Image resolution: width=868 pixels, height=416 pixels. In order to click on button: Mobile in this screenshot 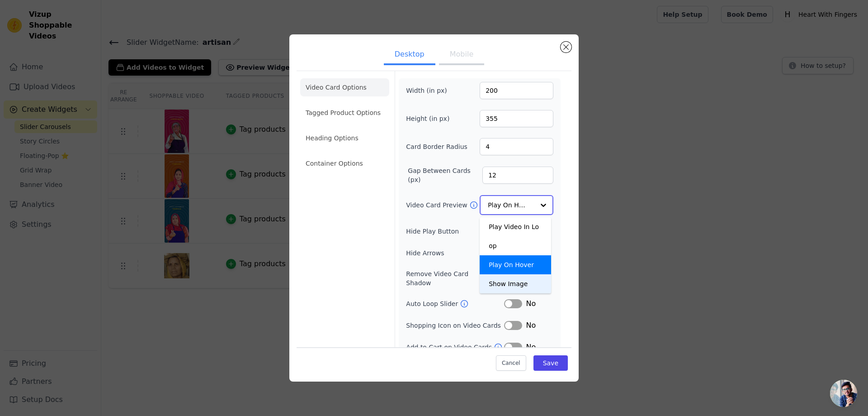, I will do `click(462, 55)`.